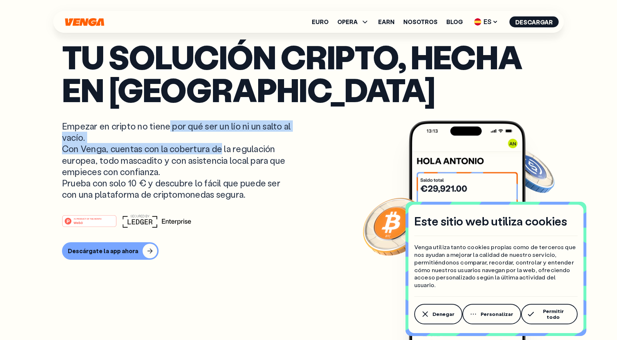 The width and height of the screenshot is (617, 340). I want to click on a: Blog, so click(454, 22).